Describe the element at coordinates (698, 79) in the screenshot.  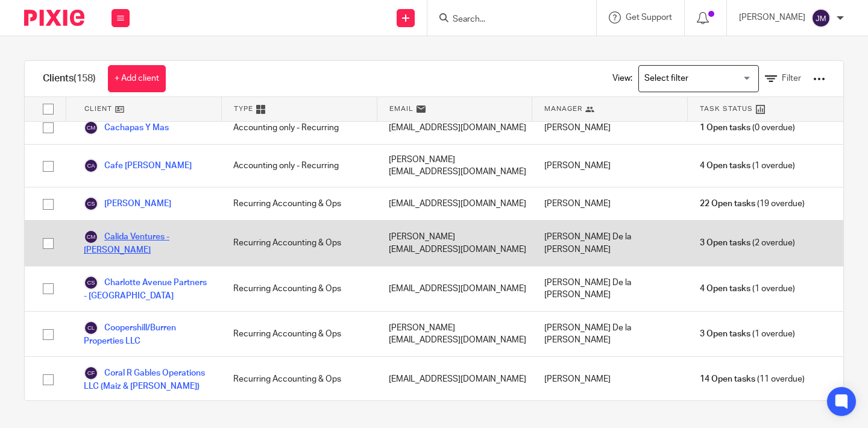
I see `div: Search for option` at that location.